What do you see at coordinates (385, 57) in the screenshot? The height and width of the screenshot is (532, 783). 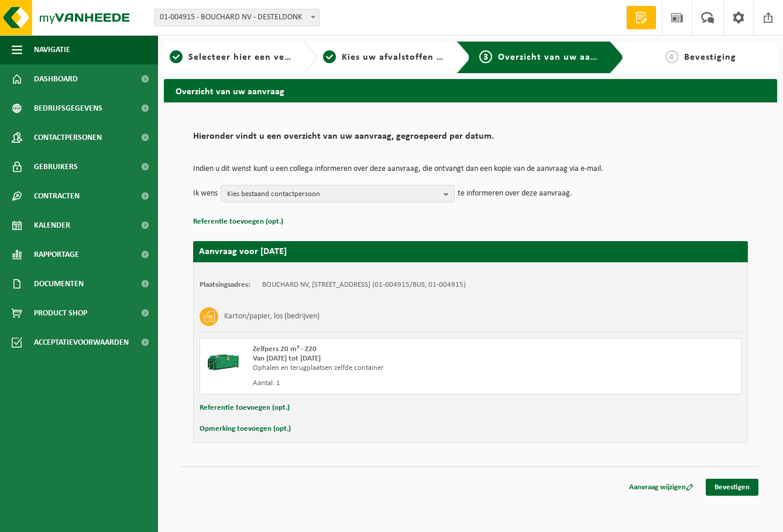 I see `a: 2Kies uw afvalstoffen en recipiënten` at bounding box center [385, 57].